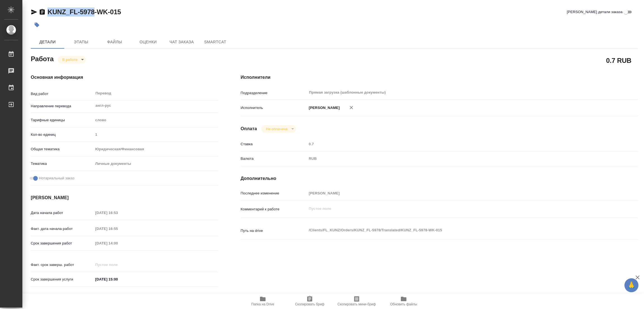 The image size is (644, 309). What do you see at coordinates (273, 231) in the screenshot?
I see `p: Путь на drive` at bounding box center [273, 231].